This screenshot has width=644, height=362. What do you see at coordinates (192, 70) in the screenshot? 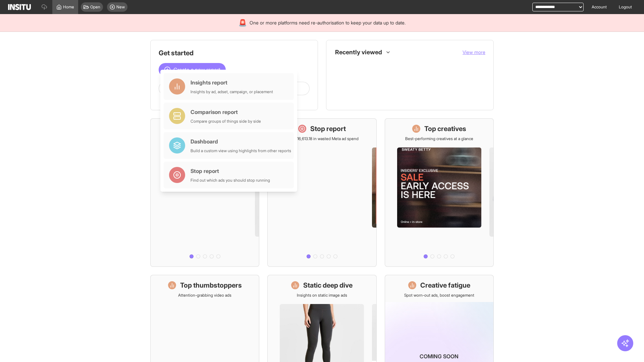
I see `button: Create a new report` at bounding box center [192, 70].